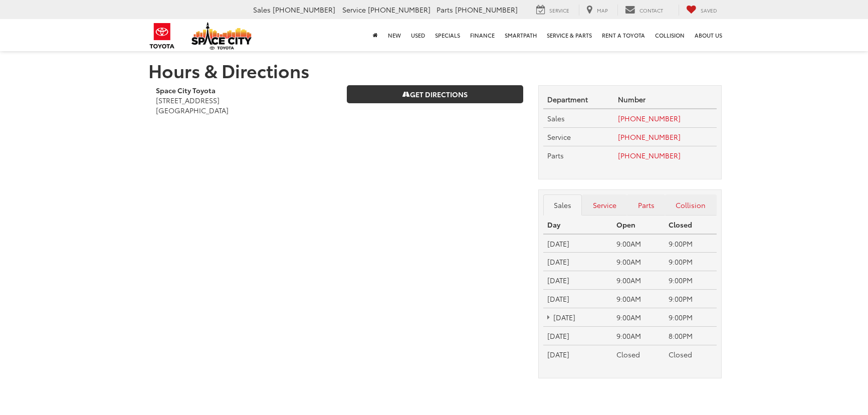  I want to click on h1: Hours & Directions, so click(434, 70).